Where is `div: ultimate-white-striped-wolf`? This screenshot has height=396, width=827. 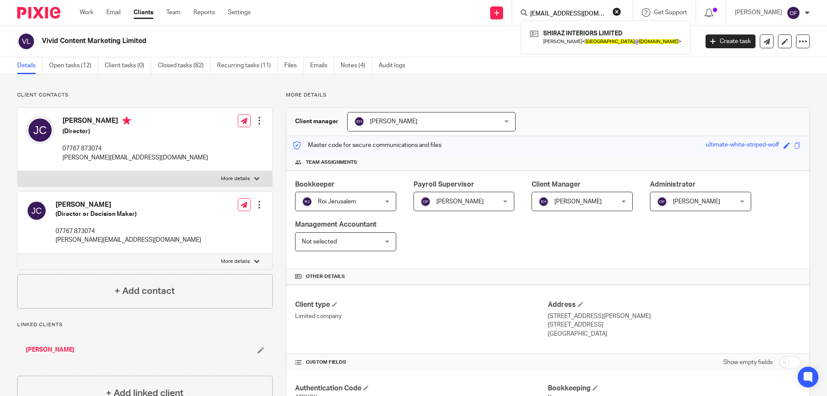
div: ultimate-white-striped-wolf is located at coordinates (742, 145).